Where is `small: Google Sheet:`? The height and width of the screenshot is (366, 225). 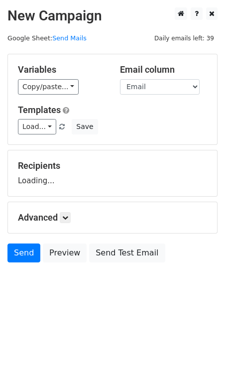 small: Google Sheet: is located at coordinates (47, 38).